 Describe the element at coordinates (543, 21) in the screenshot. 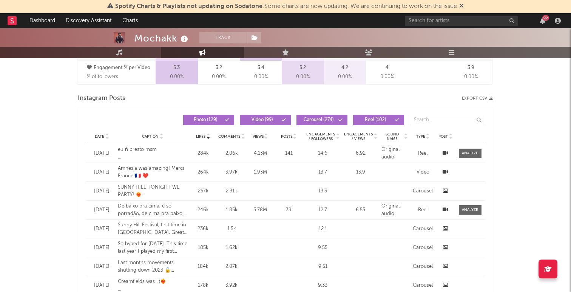

I see `button: 92` at that location.